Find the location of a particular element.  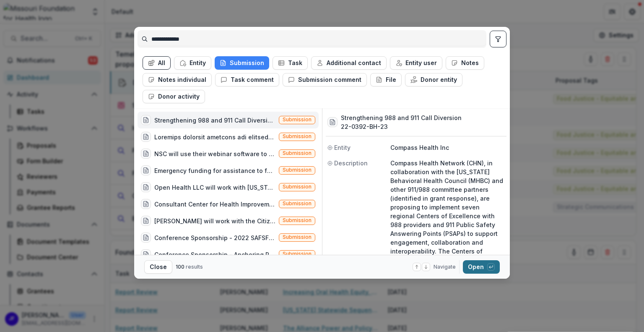

button: Donor entity is located at coordinates (434, 80).